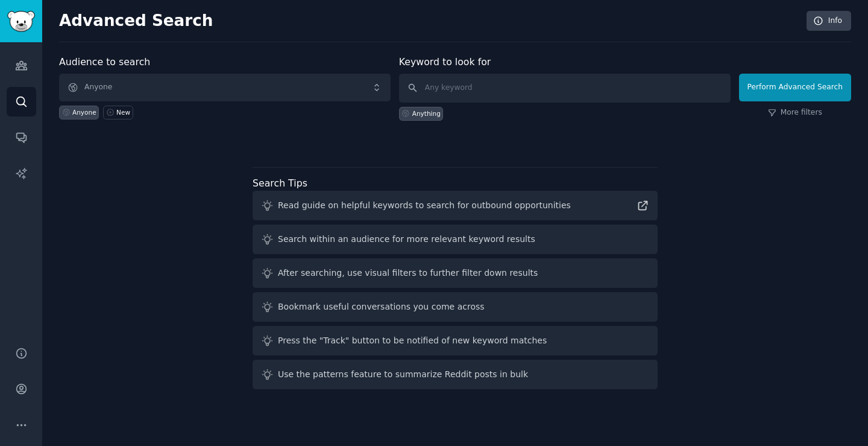 The image size is (868, 446). What do you see at coordinates (445, 62) in the screenshot?
I see `label: Keyword to look for` at bounding box center [445, 62].